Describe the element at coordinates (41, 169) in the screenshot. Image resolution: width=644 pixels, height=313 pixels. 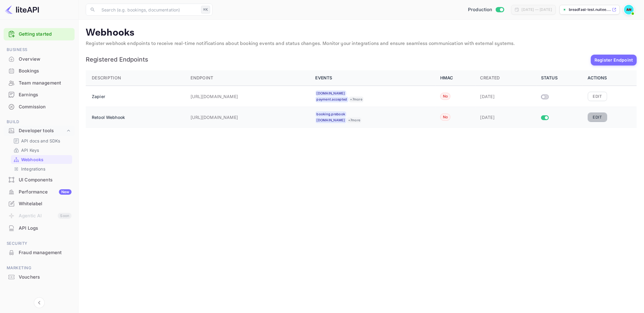
I see `a: Integrations` at that location.